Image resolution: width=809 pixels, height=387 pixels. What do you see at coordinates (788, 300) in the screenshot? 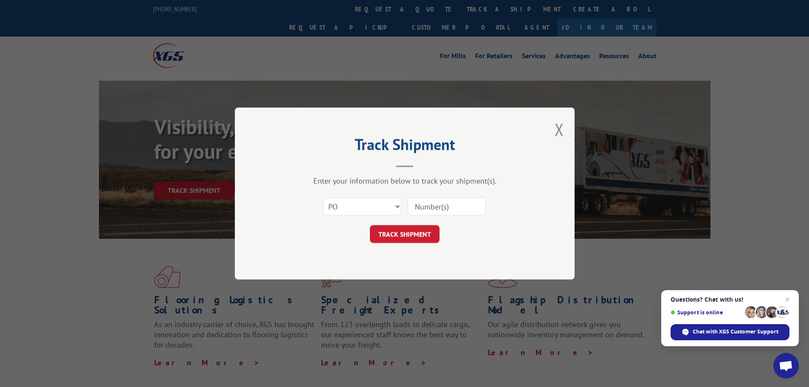
I see `span: Close chat` at bounding box center [788, 300].